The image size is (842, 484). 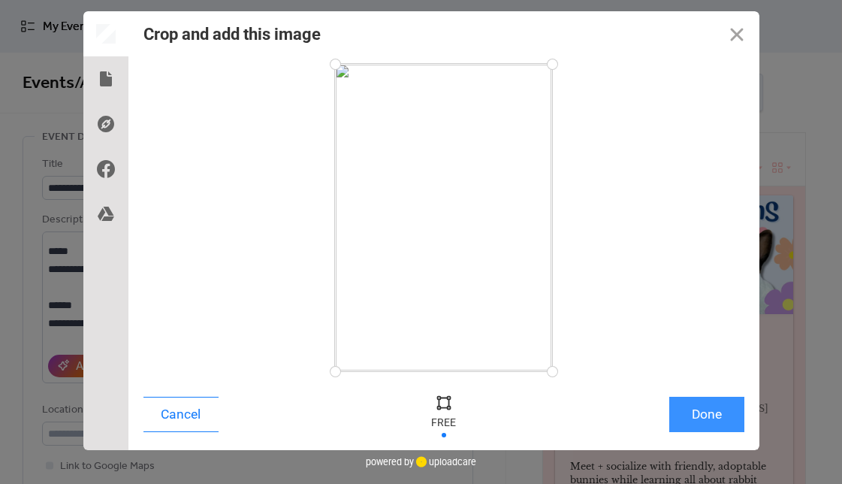 What do you see at coordinates (106, 79) in the screenshot?
I see `div: Local Files` at bounding box center [106, 79].